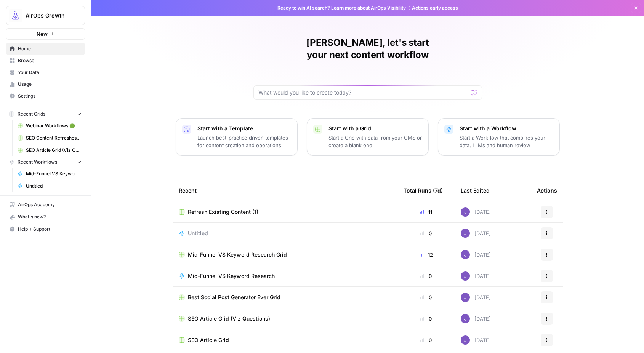 Image resolution: width=644 pixels, height=353 pixels. I want to click on a: Refresh Existing Content (1), so click(285, 212).